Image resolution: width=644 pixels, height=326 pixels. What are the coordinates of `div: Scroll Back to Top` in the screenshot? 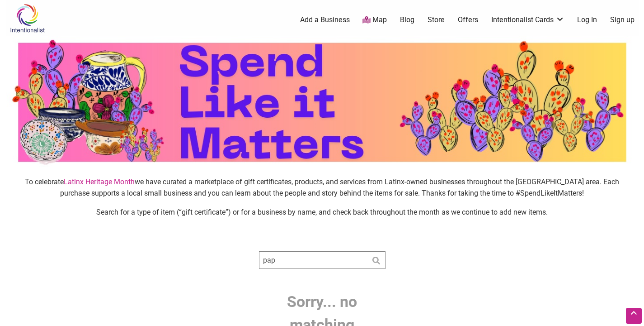 It's located at (634, 316).